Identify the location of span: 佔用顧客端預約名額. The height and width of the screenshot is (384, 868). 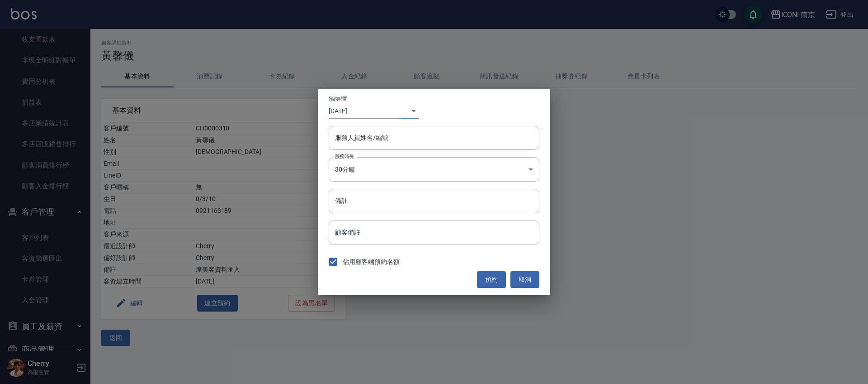
(371, 262).